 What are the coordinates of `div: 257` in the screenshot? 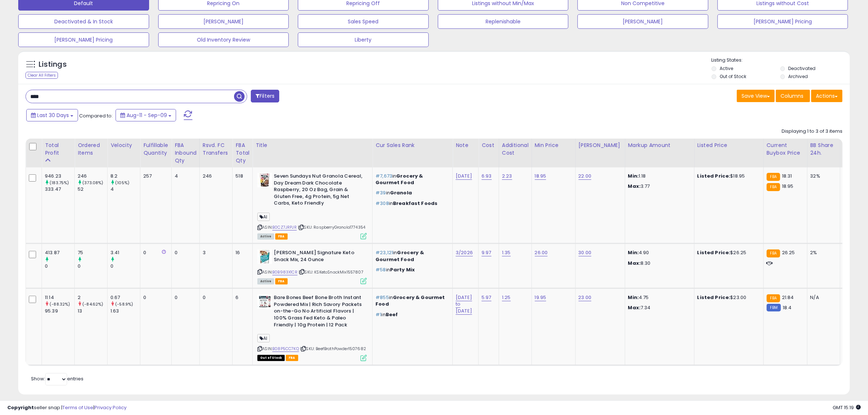 It's located at (155, 176).